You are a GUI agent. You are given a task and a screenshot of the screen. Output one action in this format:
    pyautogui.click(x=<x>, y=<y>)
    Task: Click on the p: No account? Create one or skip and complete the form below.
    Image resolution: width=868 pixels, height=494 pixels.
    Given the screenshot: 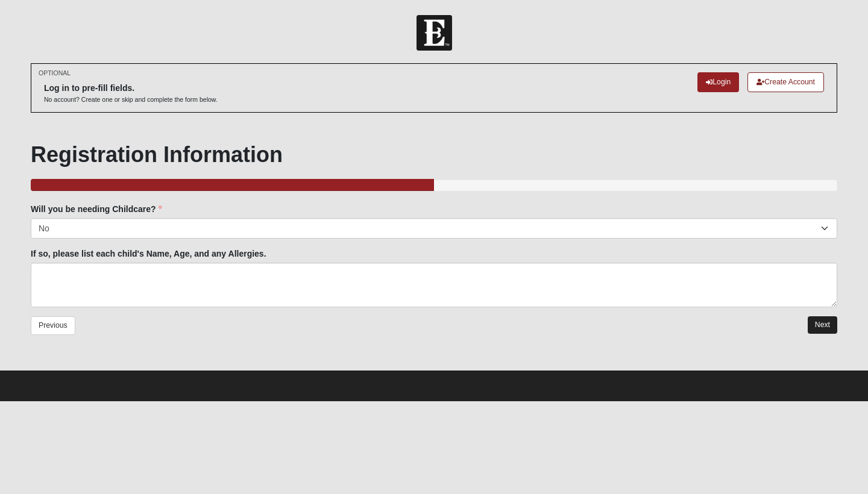 What is the action you would take?
    pyautogui.click(x=131, y=99)
    